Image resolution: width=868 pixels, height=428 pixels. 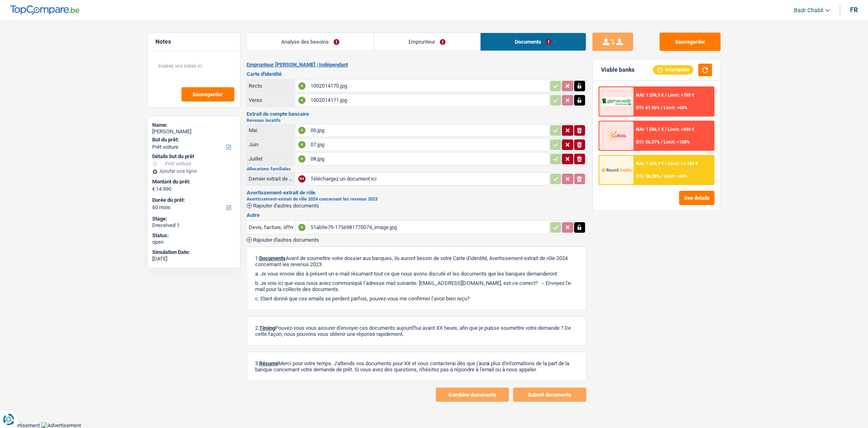 What do you see at coordinates (302, 179) in the screenshot?
I see `div: NA` at bounding box center [302, 179].